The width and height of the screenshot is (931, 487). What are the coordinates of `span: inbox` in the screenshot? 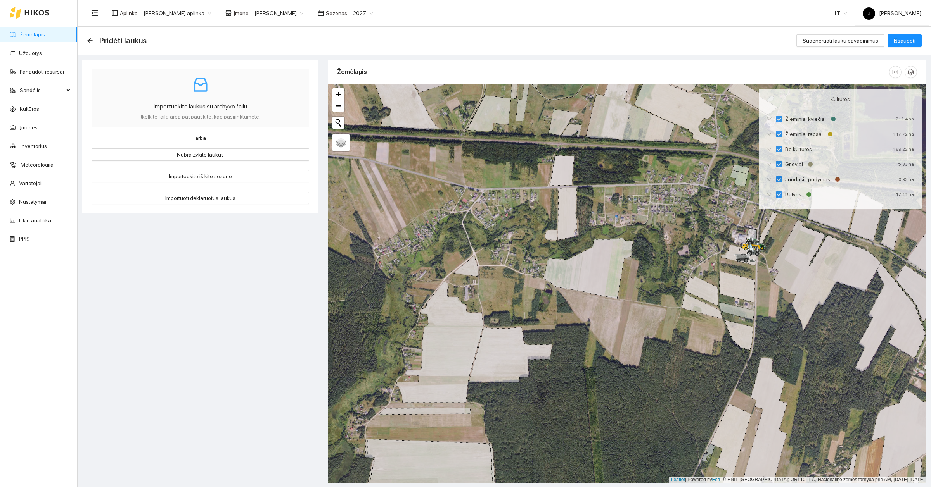 It's located at (200, 85).